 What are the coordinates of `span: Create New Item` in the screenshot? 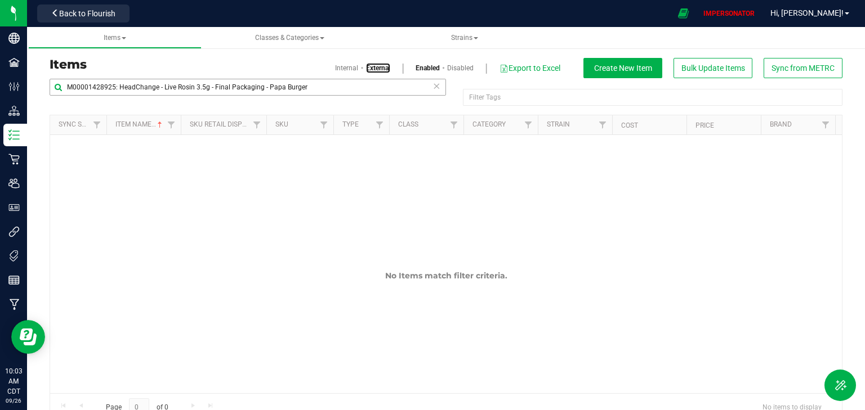 It's located at (623, 68).